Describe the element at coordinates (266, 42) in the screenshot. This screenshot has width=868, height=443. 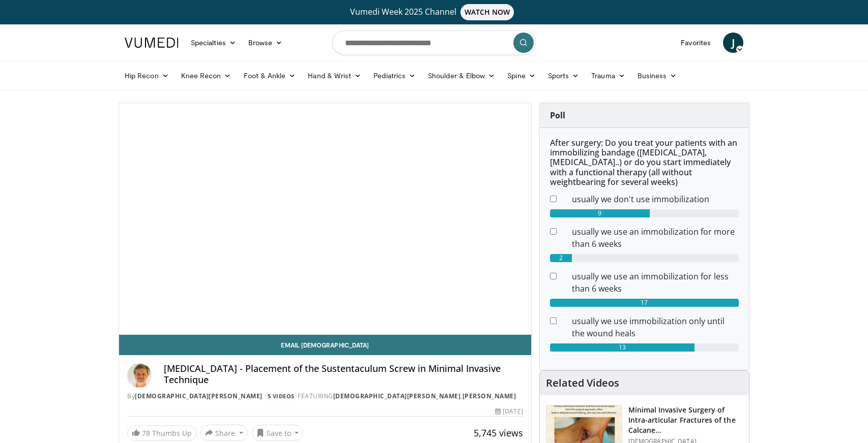
I see `a: Browse` at that location.